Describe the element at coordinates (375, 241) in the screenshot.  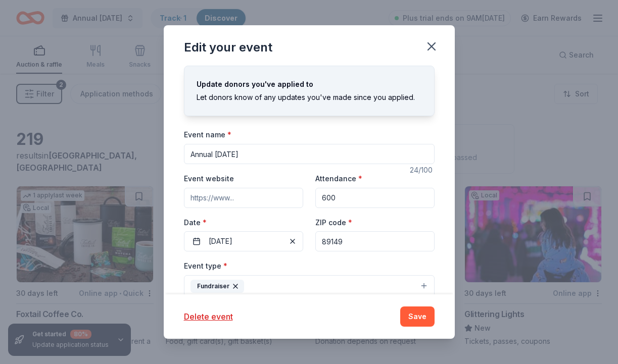
I see `input: 12345 (U.S. only)` at that location.